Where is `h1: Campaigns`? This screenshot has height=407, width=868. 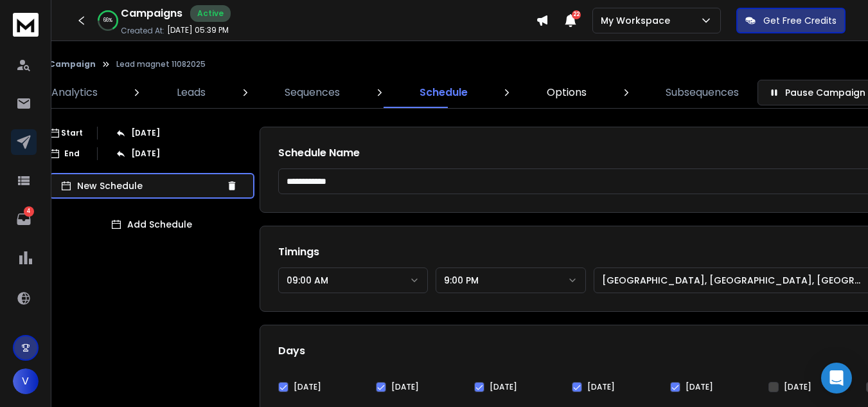 h1: Campaigns is located at coordinates (151, 13).